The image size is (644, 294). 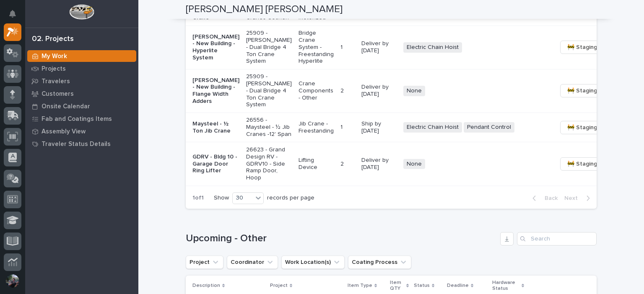 I want to click on p: 26556 - Maysteel - ½ Jib Cranes -12' Span, so click(x=268, y=127).